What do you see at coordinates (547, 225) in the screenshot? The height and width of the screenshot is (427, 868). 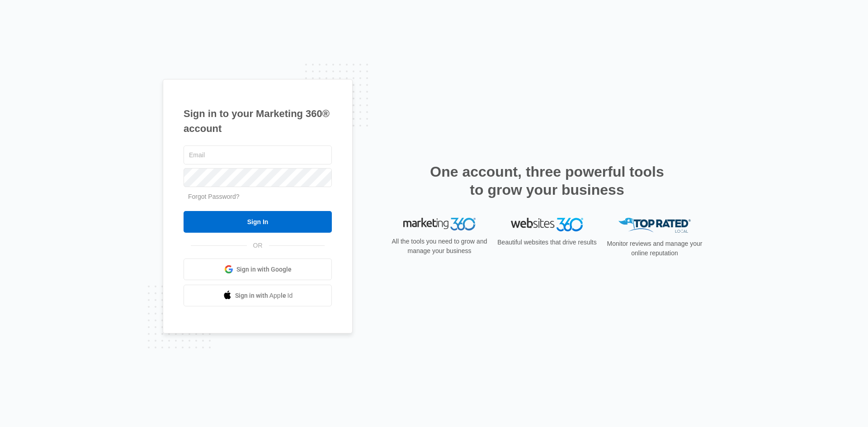 I see `img: Websites 360` at bounding box center [547, 225].